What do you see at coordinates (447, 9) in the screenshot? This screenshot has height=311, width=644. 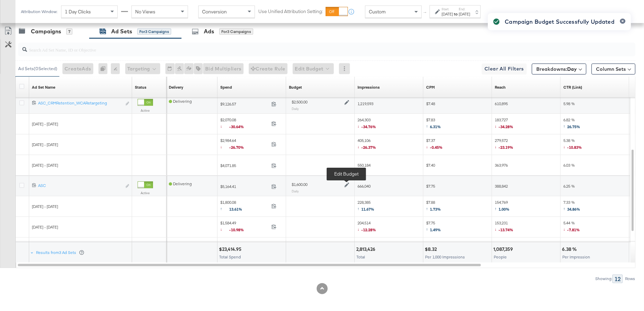 I see `label: Start:` at bounding box center [447, 9].